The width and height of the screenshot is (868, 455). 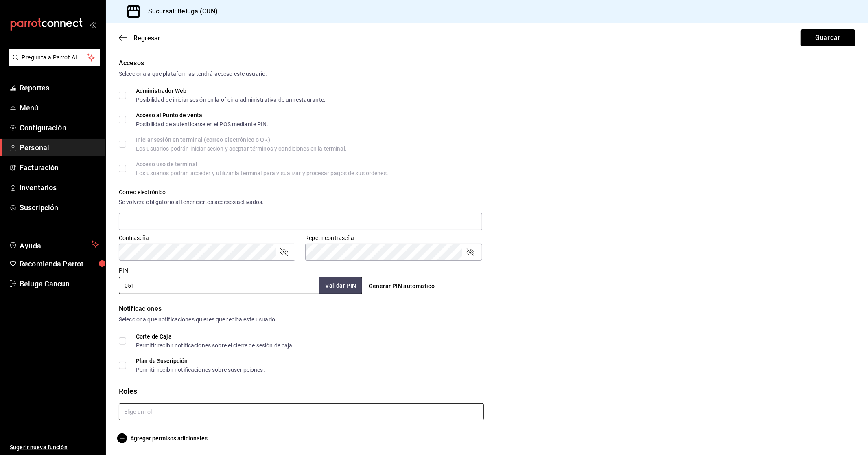 What do you see at coordinates (179, 11) in the screenshot?
I see `h3: Sucursal: Beluga (CUN)` at bounding box center [179, 11].